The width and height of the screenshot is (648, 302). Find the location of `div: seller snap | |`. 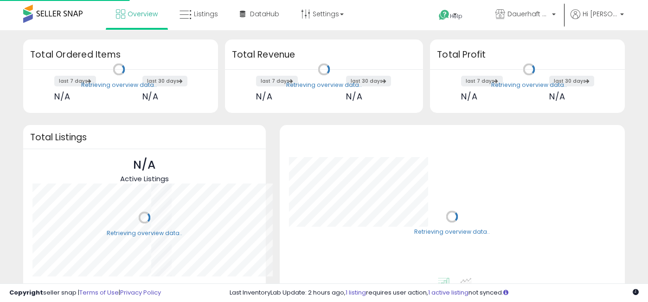

div: seller snap | | is located at coordinates (85, 292).